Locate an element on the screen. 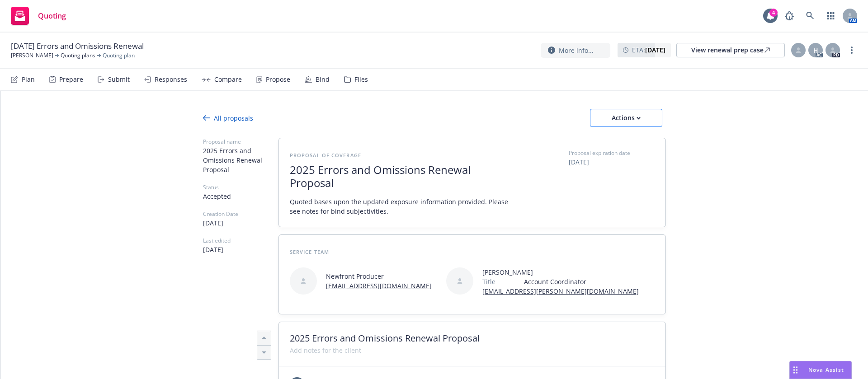  span: Title is located at coordinates (489, 282).